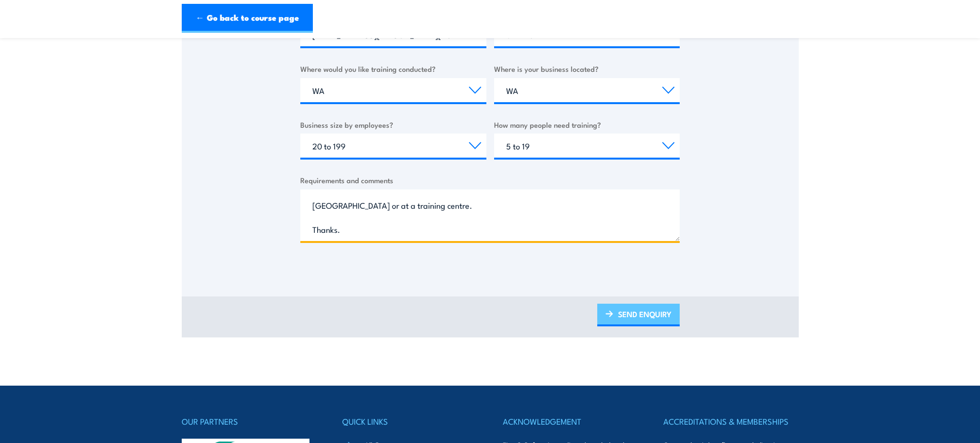 This screenshot has width=980, height=443. What do you see at coordinates (490, 180) in the screenshot?
I see `label: Requirements and comments` at bounding box center [490, 180].